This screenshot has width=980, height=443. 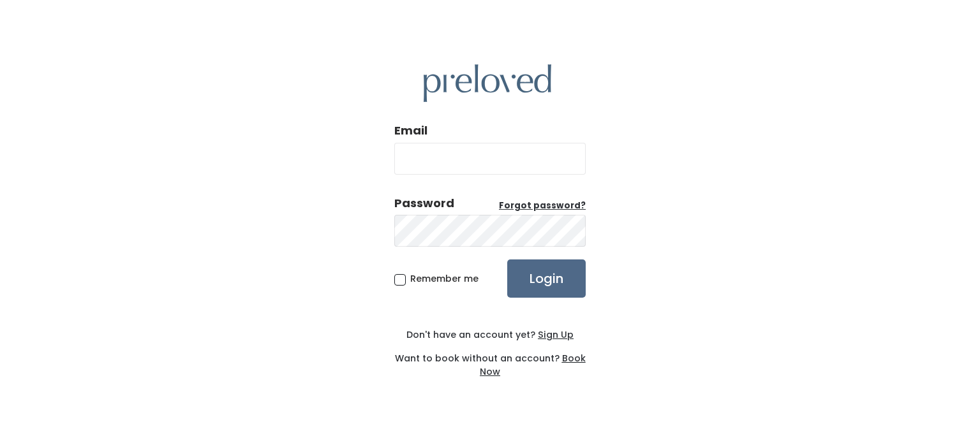 I want to click on u: Book Now, so click(x=533, y=365).